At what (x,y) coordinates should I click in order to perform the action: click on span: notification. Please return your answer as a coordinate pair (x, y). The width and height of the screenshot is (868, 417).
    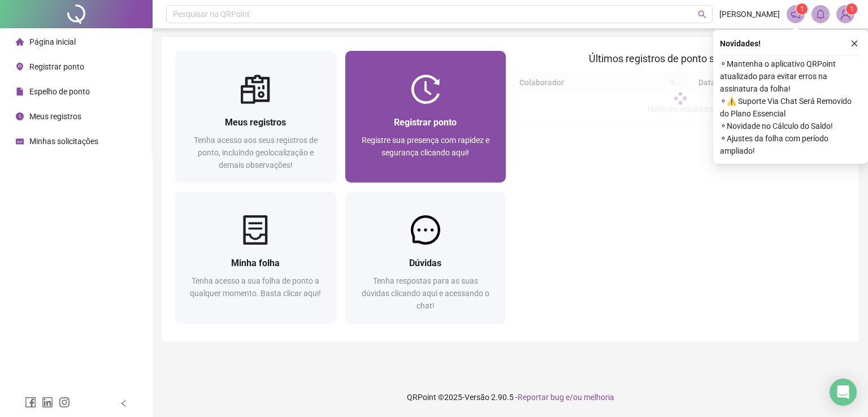
    Looking at the image, I should click on (796, 14).